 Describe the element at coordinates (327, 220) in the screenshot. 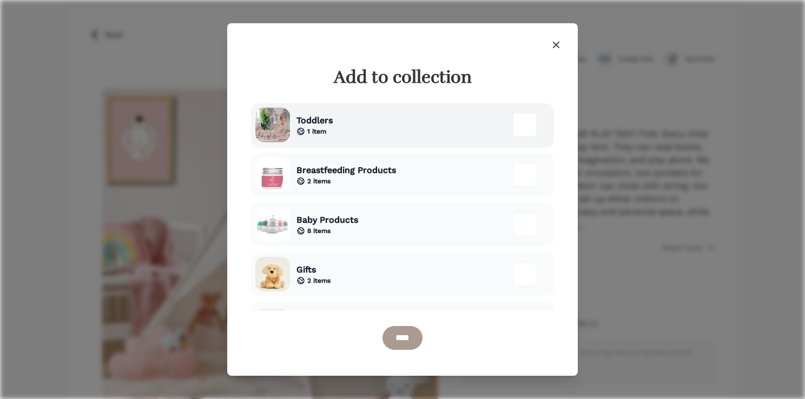

I see `span: Baby Products` at that location.